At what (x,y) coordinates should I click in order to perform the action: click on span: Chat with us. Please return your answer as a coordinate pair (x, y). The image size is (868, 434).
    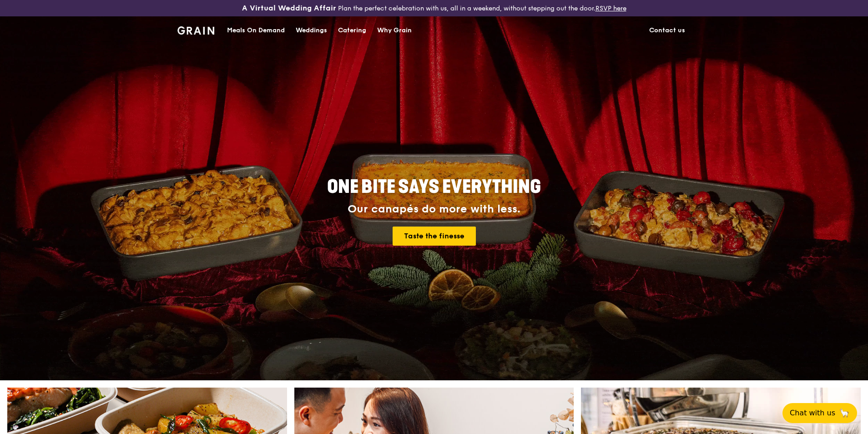
    Looking at the image, I should click on (812, 413).